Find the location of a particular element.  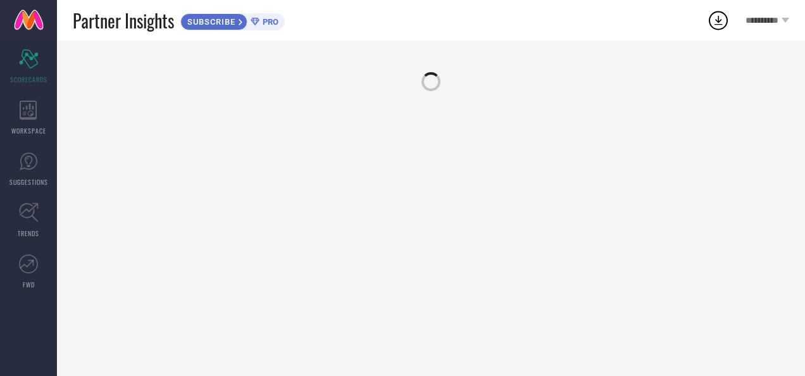

span: PRO is located at coordinates (269, 22).